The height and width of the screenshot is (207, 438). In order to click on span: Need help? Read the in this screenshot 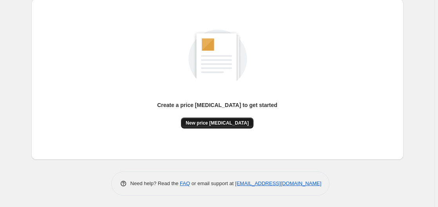, I will do `click(155, 184)`.